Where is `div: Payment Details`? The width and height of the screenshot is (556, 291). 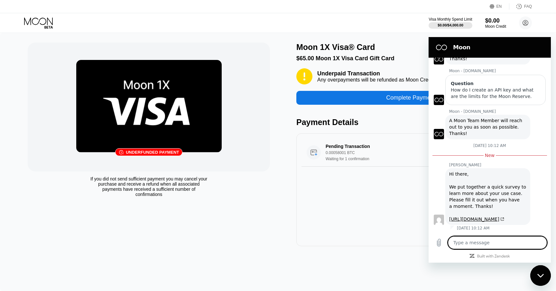
div: Payment Details is located at coordinates (418, 122).